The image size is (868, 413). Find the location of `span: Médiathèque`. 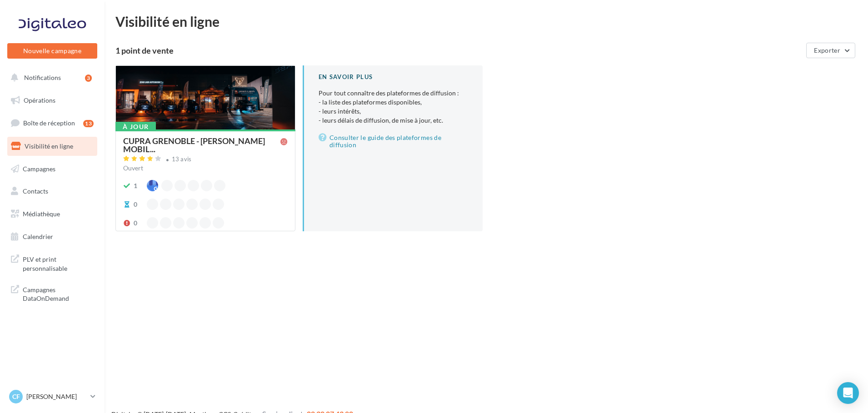

span: Médiathèque is located at coordinates (42, 213).